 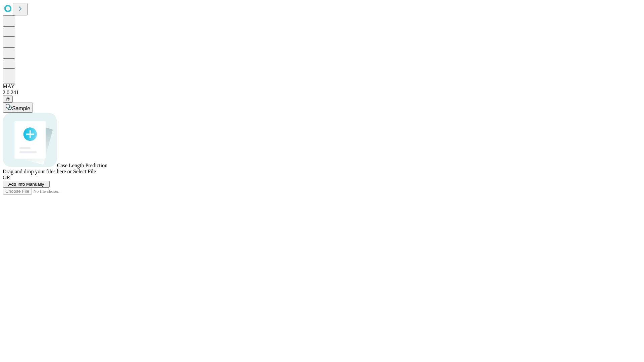 What do you see at coordinates (6, 178) in the screenshot?
I see `span: OR` at bounding box center [6, 178].